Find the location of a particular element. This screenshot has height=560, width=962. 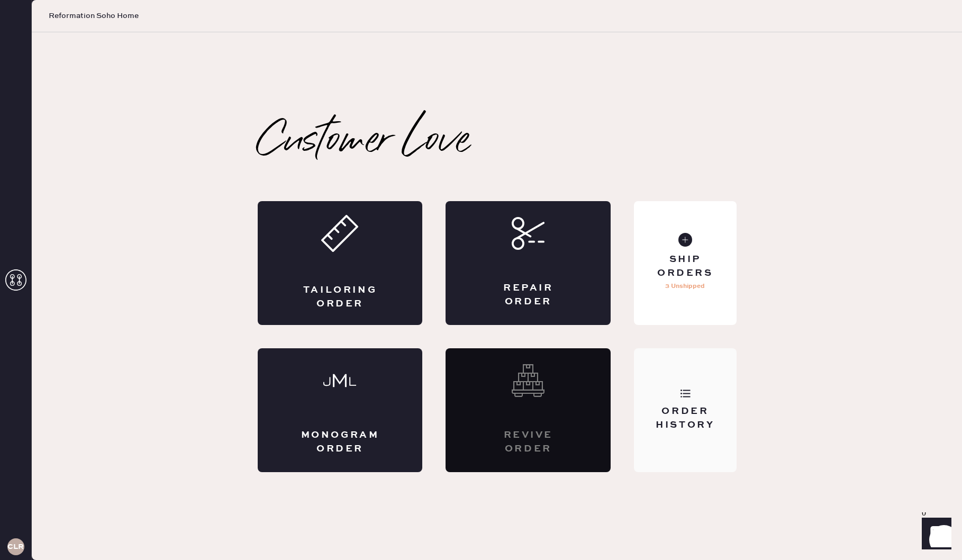

div: Monogram Order is located at coordinates (341, 442).